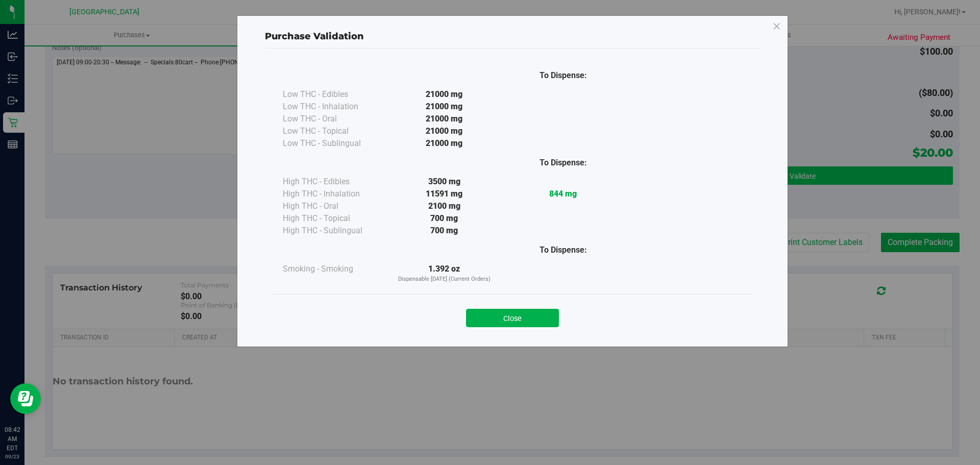 The width and height of the screenshot is (980, 465). What do you see at coordinates (334, 94) in the screenshot?
I see `div: Low THC - Edibles` at bounding box center [334, 94].